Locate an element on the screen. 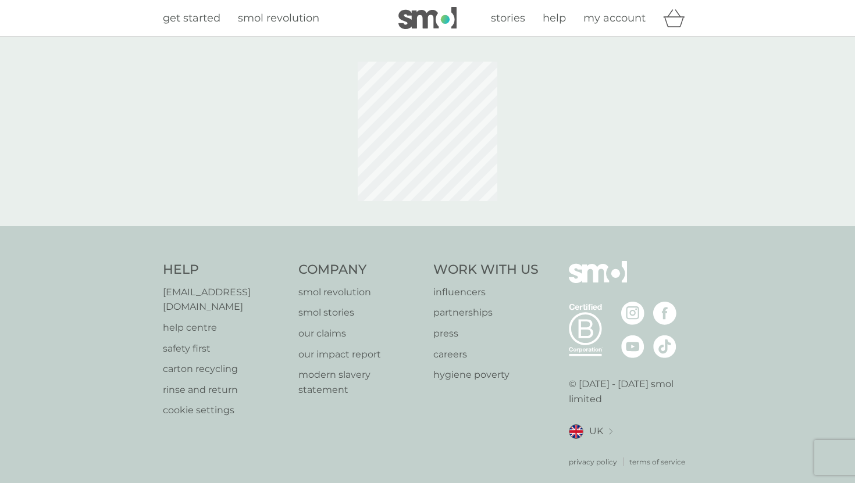 The width and height of the screenshot is (855, 483). a: stories is located at coordinates (508, 18).